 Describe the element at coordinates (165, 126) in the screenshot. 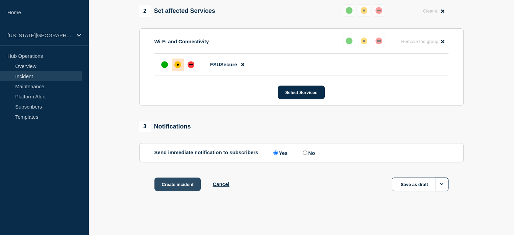

I see `div: Notifications` at that location.